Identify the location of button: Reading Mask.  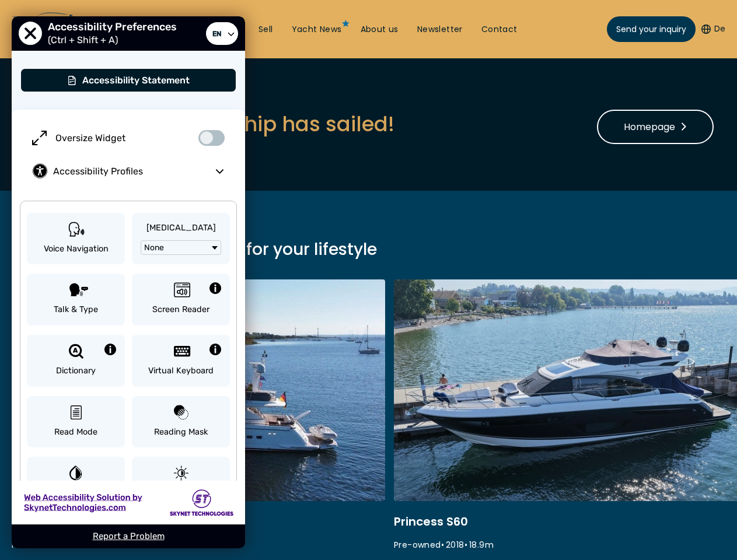
(181, 422).